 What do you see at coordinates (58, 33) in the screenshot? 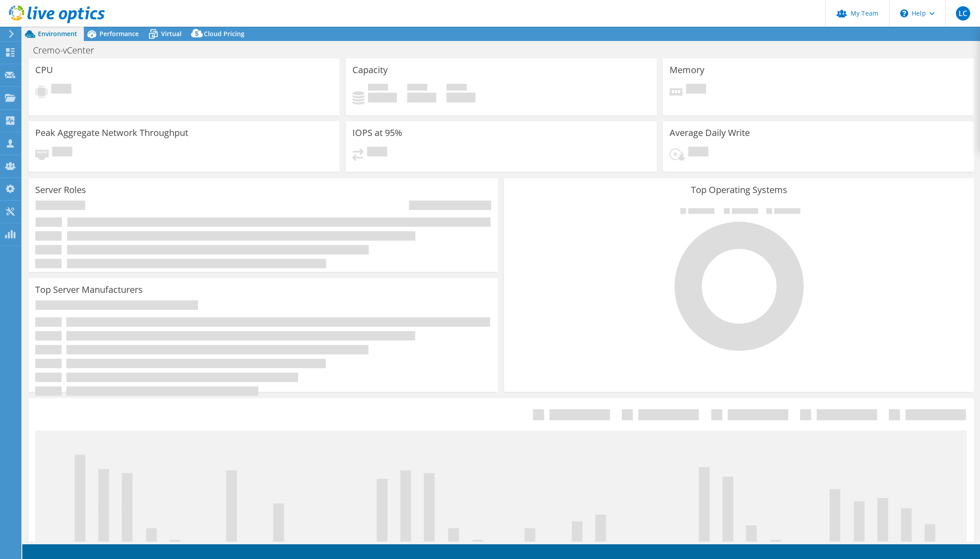
I see `span: Environment` at bounding box center [58, 33].